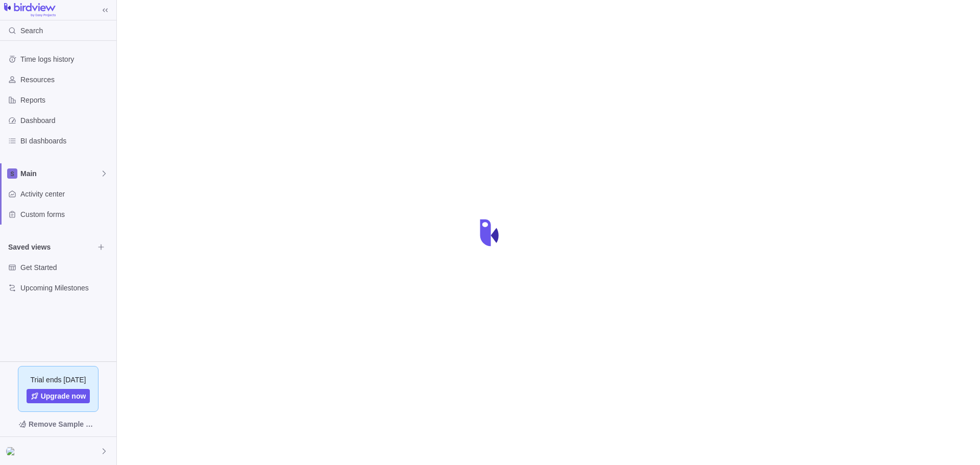  Describe the element at coordinates (32, 31) in the screenshot. I see `span: Search` at that location.